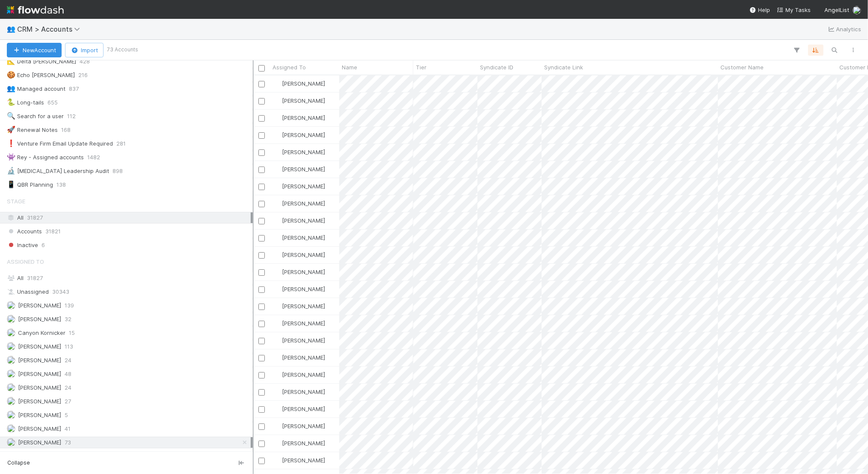 Image resolution: width=868 pixels, height=474 pixels. What do you see at coordinates (11, 332) in the screenshot?
I see `img: avatar_d1f4bd1b-0b26-4d9b-b8ad-69b413583d95.png` at bounding box center [11, 332].